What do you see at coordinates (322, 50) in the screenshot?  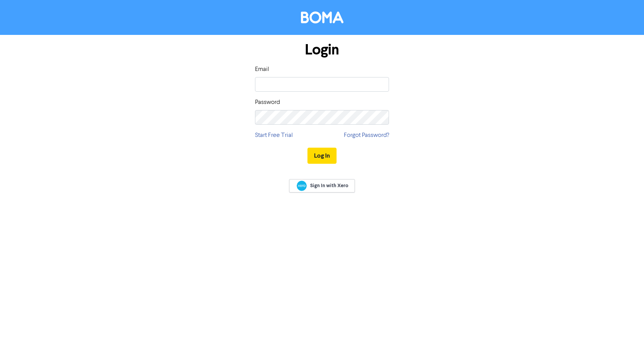 I see `h1: Login` at bounding box center [322, 50].